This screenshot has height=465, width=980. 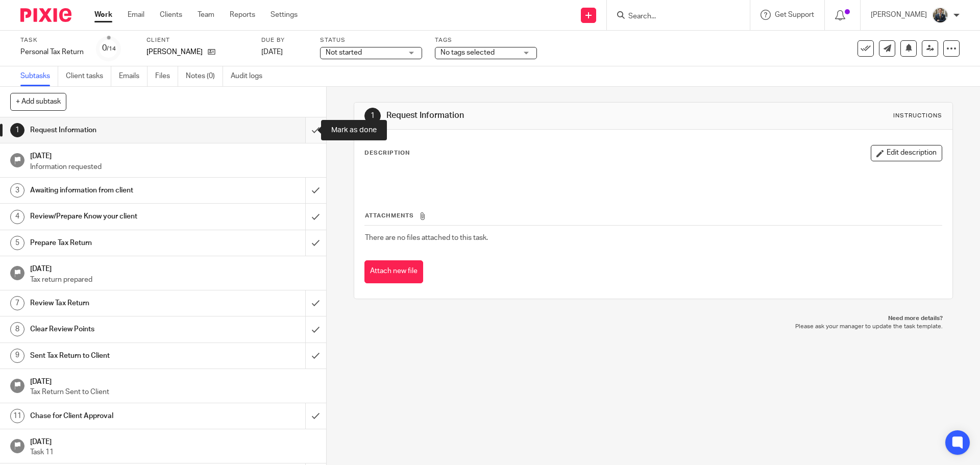 What do you see at coordinates (17, 190) in the screenshot?
I see `div: 3` at bounding box center [17, 190].